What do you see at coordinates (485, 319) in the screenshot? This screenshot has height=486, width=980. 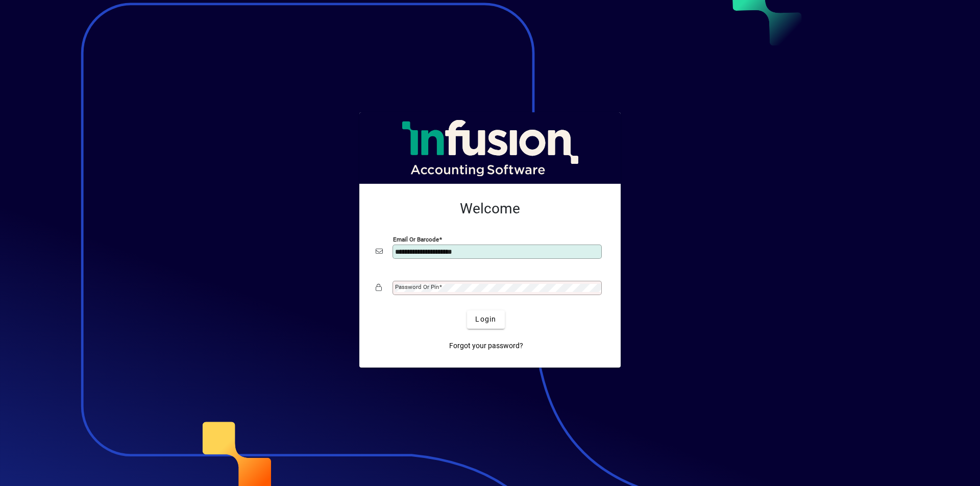 I see `span: Login` at bounding box center [485, 319].